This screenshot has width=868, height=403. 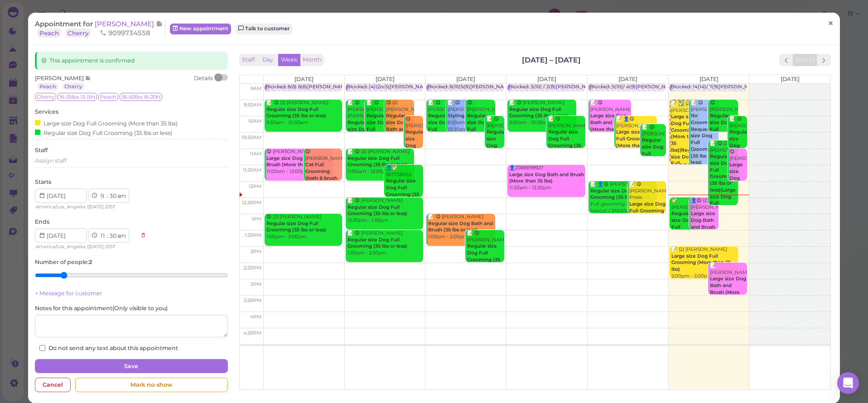 I want to click on a: New appointment, so click(x=200, y=29).